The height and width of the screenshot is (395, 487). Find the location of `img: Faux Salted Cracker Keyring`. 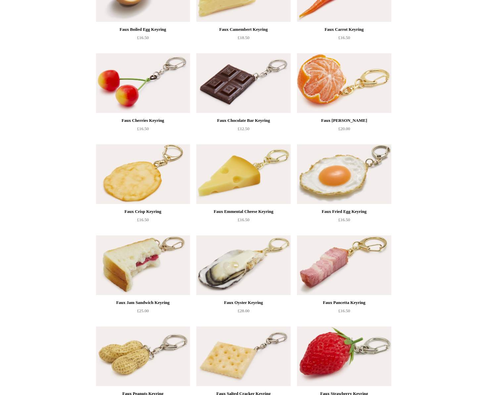

img: Faux Salted Cracker Keyring is located at coordinates (243, 356).